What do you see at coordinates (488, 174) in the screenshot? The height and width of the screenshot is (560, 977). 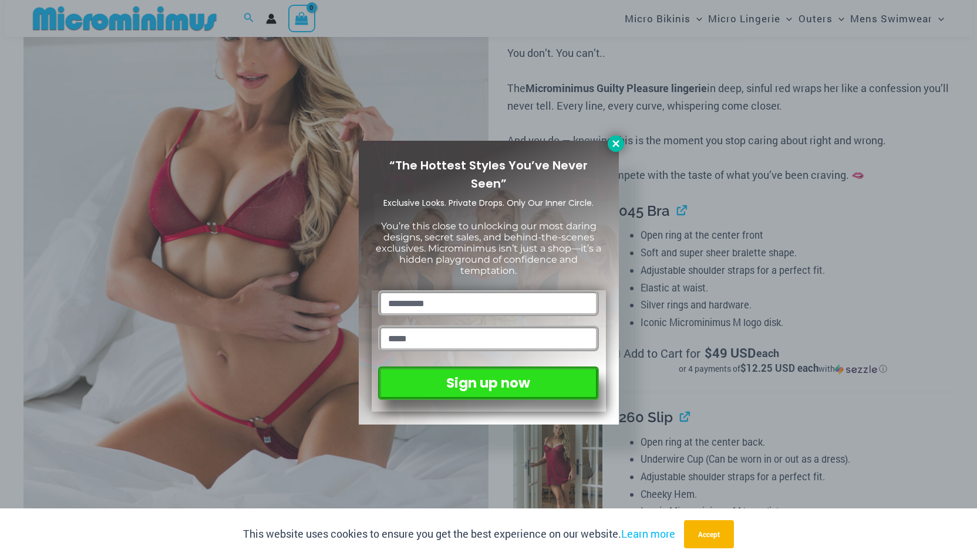 I see `span: “The Hottest Styles You’ve Never Seen”` at bounding box center [488, 174].